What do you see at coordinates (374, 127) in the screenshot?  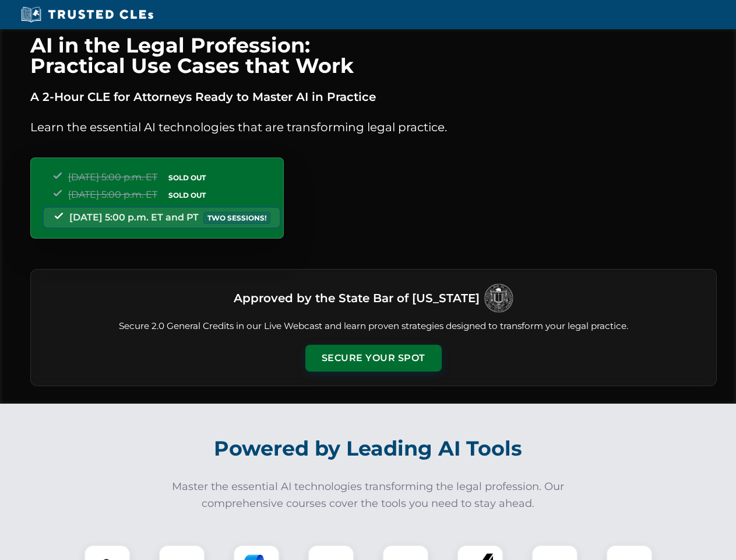 I see `p: Learn the essential AI technologies that are transforming legal practice.` at bounding box center [374, 127].